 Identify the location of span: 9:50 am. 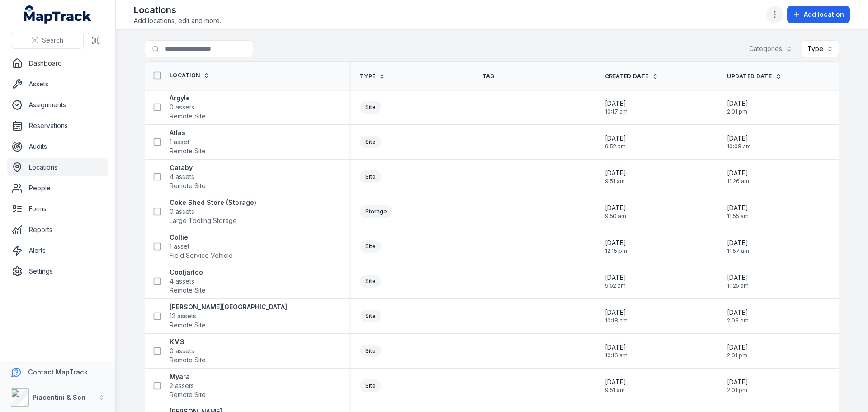
(615, 216).